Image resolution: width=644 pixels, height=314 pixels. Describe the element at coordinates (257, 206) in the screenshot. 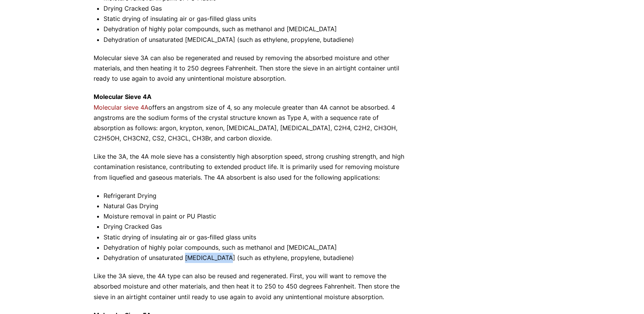

I see `li: Natural Gas Drying` at that location.